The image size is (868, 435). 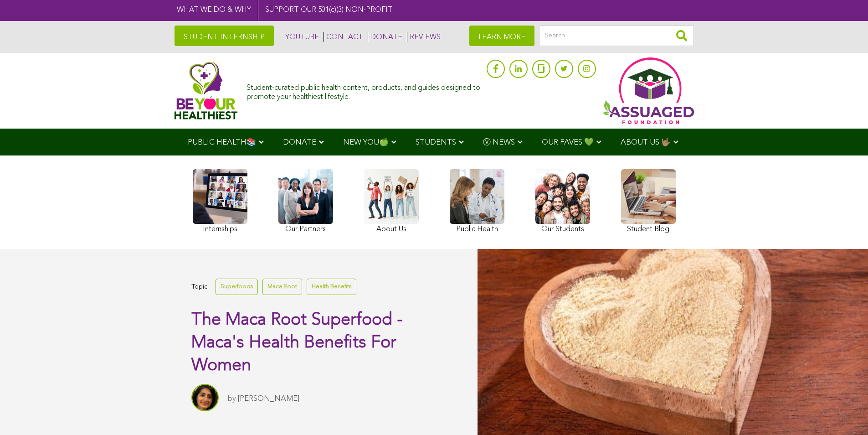 I want to click on span: Ⓥ NEWS, so click(x=499, y=142).